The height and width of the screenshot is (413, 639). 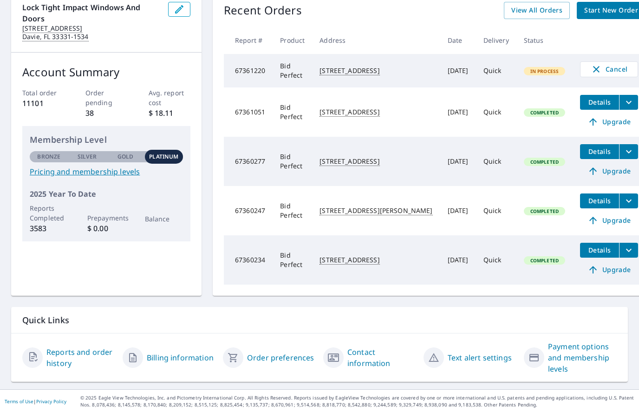 I want to click on p: © 2025 Eagle View Technologies, Inc. and Pictometry International Corp. All Rights Reserved. Repo..., so click(x=357, y=401).